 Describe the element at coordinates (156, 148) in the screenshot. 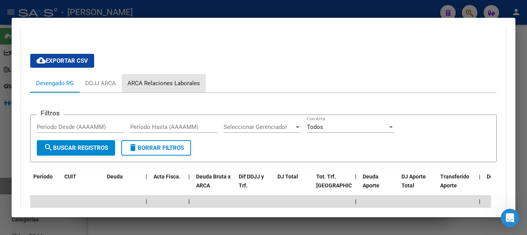

I see `span: Borrar Filtros` at that location.